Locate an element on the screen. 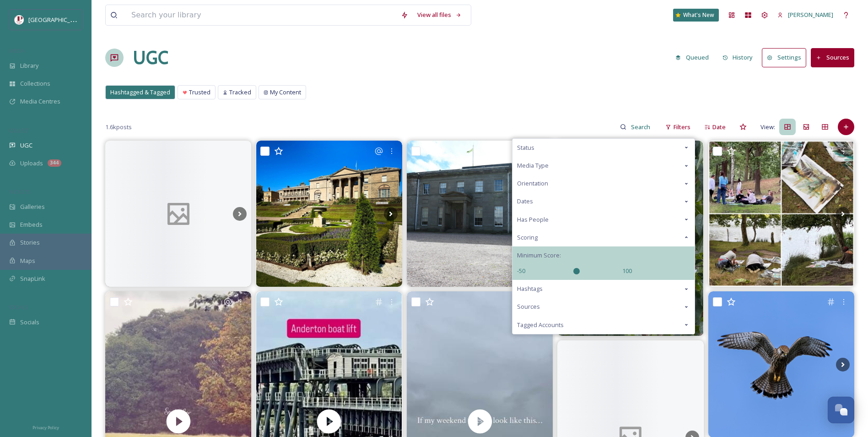 The image size is (868, 437). span: Privacy Policy is located at coordinates (46, 427).